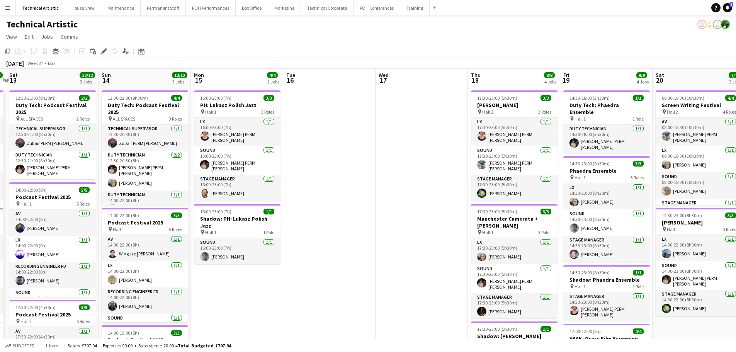 This screenshot has width=736, height=352. I want to click on h3: Duty Tech: Podcast Festival 2025, so click(145, 109).